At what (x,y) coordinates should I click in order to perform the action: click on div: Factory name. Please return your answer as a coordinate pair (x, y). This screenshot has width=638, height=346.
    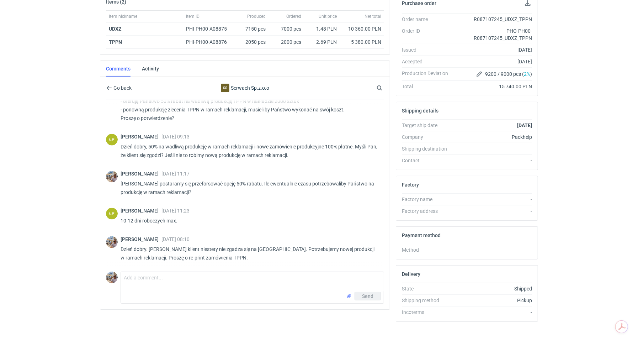
    Looking at the image, I should click on (428, 199).